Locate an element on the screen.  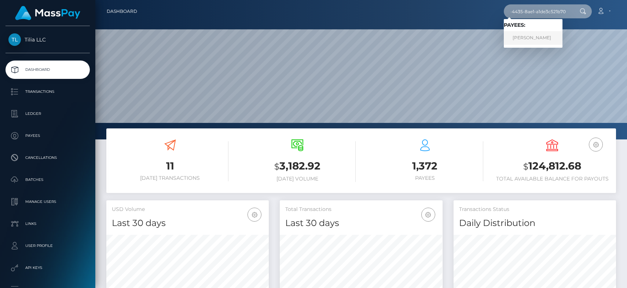
a: API Keys is located at coordinates (48, 268).